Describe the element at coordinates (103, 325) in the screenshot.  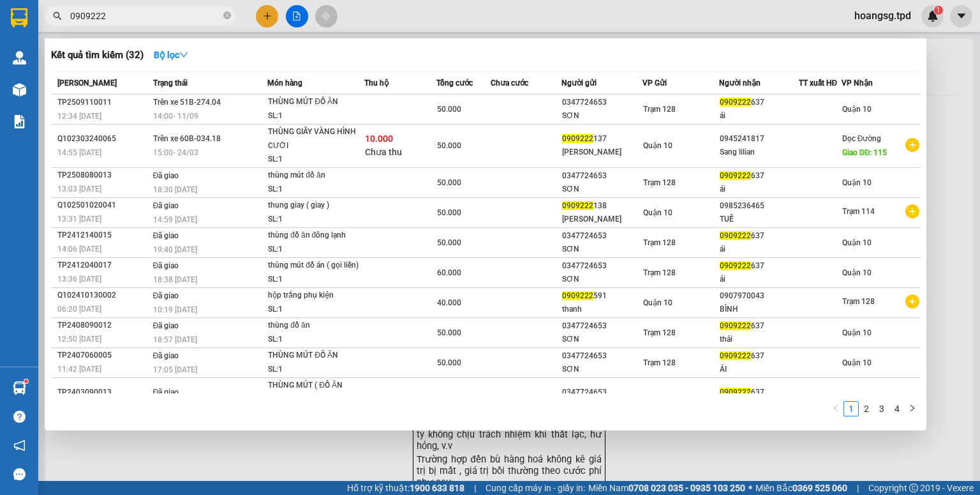
I see `div: TP2408090012` at that location.